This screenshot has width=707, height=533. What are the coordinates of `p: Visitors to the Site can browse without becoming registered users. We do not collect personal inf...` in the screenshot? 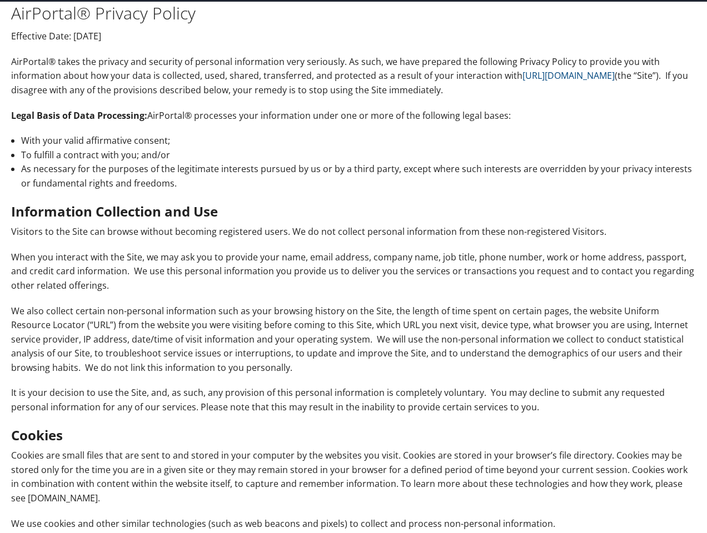 It's located at (353, 232).